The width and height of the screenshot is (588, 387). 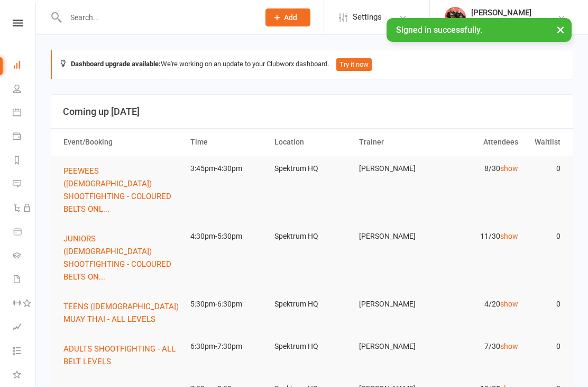 What do you see at coordinates (228, 142) in the screenshot?
I see `th: Time` at bounding box center [228, 142].